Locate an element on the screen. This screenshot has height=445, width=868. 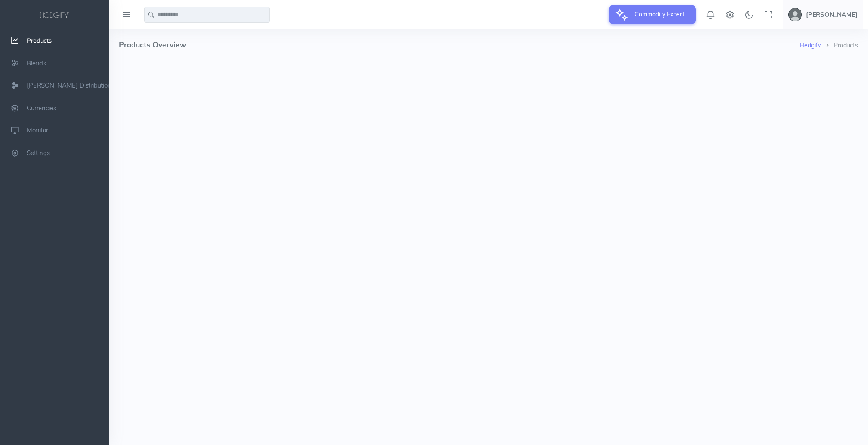
h4: Products Overview is located at coordinates (459, 45).